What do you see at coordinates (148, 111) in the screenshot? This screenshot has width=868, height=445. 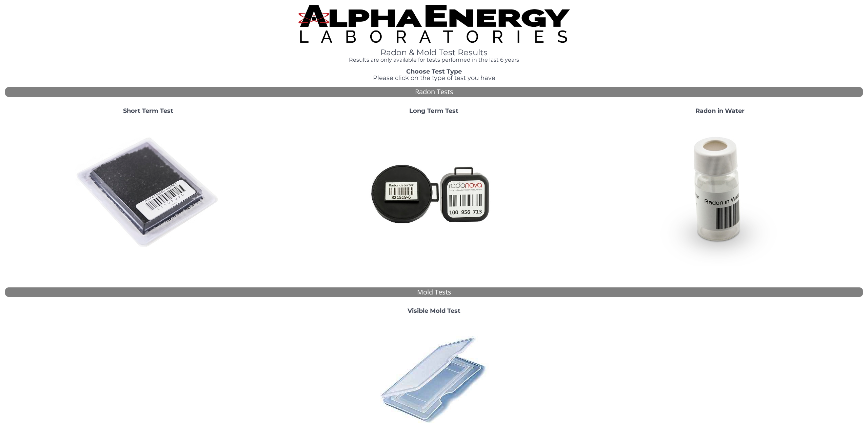 I see `strong: Short Term Test` at bounding box center [148, 111].